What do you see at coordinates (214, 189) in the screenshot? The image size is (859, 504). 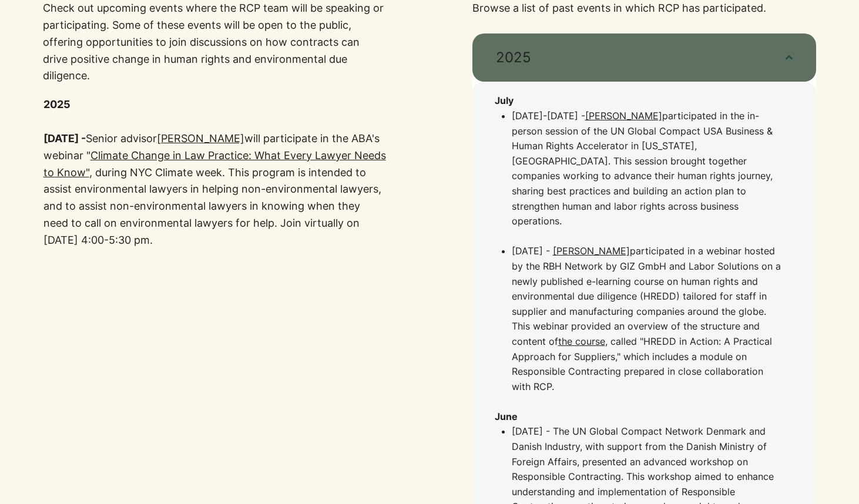 I see `span: Senior advisor will participate in the ABA's webinar "` at bounding box center [214, 189].